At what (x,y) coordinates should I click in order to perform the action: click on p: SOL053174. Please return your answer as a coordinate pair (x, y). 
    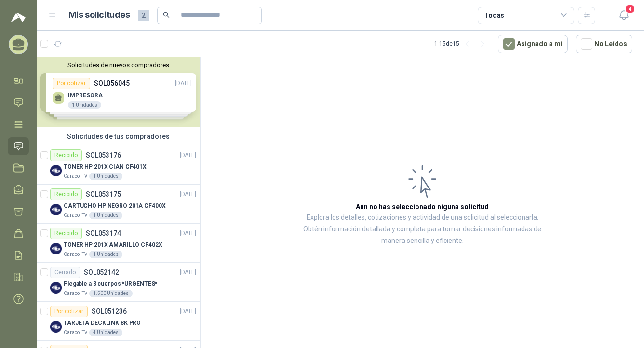
    Looking at the image, I should click on (103, 233).